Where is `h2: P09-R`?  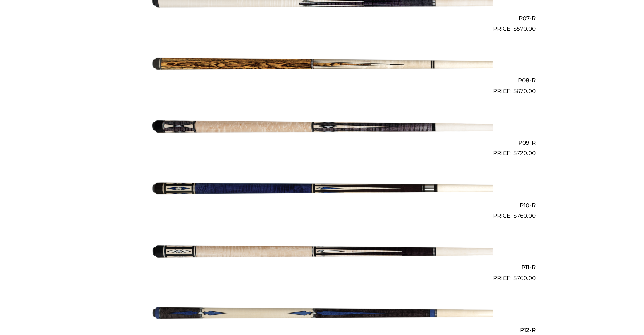 h2: P09-R is located at coordinates (322, 142).